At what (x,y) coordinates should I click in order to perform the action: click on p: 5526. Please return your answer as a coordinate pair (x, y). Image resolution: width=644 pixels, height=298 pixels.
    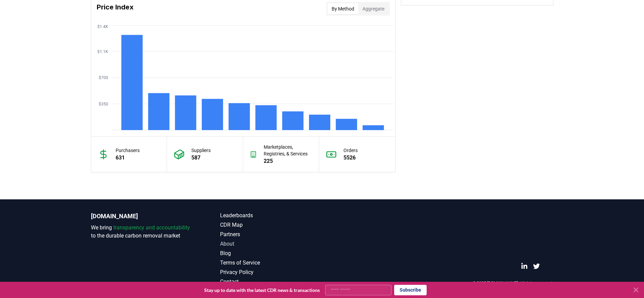
    Looking at the image, I should click on (351, 158).